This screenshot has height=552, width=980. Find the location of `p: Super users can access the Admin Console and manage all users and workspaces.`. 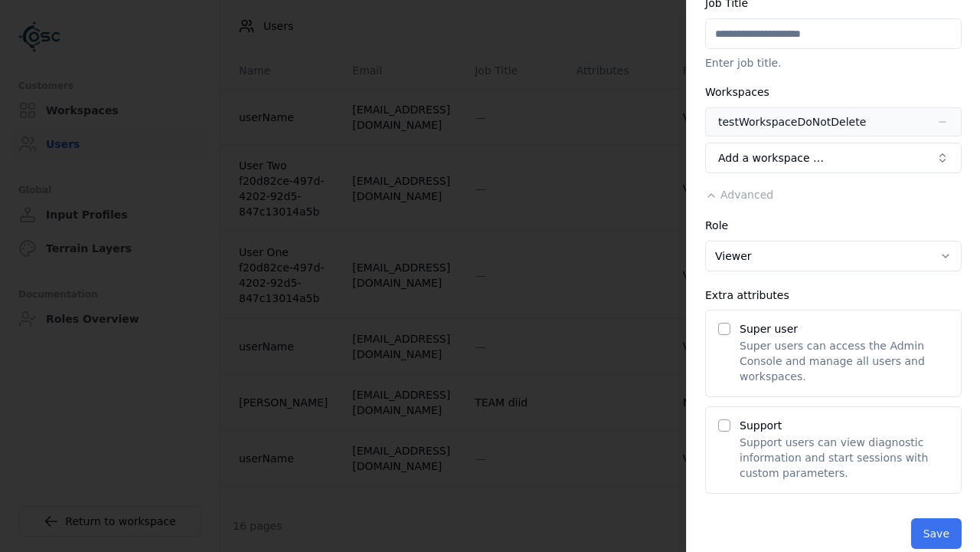

p: Super users can access the Admin Console and manage all users and workspaces. is located at coordinates (844, 361).